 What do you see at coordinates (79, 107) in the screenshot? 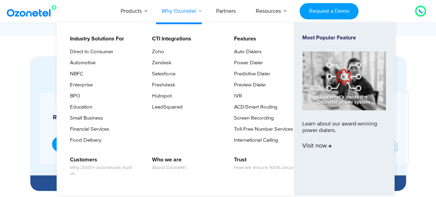
I see `a: Education` at bounding box center [79, 107].